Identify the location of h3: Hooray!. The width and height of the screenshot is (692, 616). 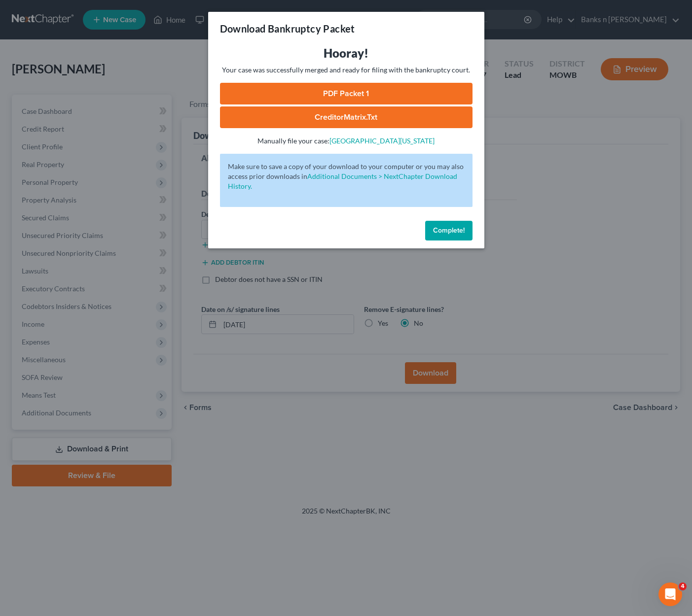
(346, 53).